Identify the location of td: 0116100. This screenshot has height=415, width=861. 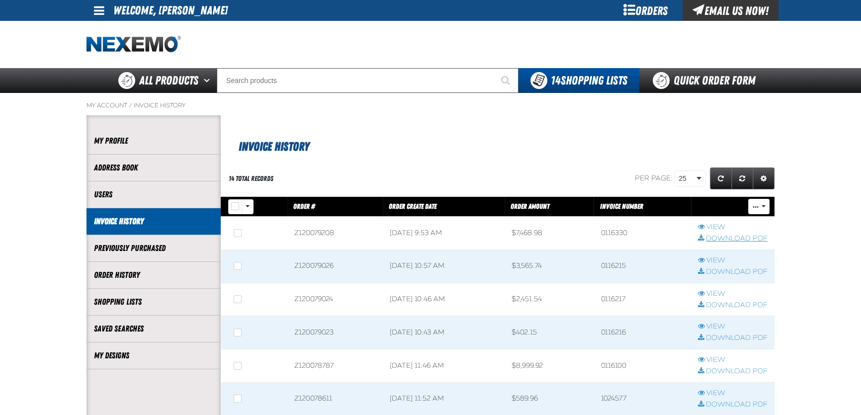
(642, 366).